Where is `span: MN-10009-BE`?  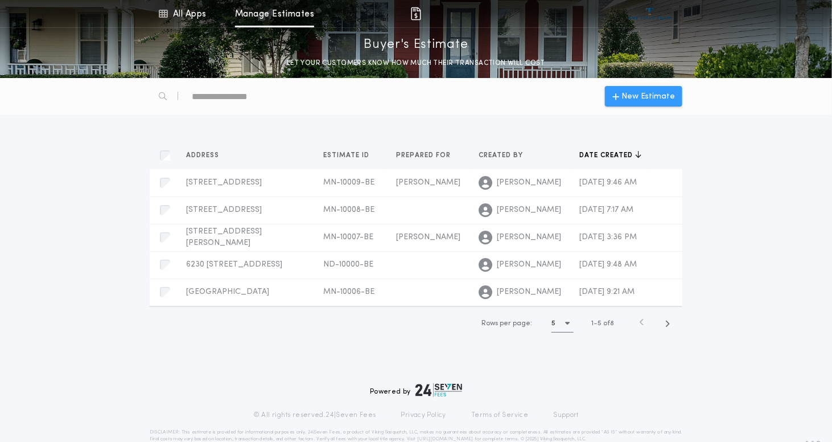
span: MN-10009-BE is located at coordinates (349, 182).